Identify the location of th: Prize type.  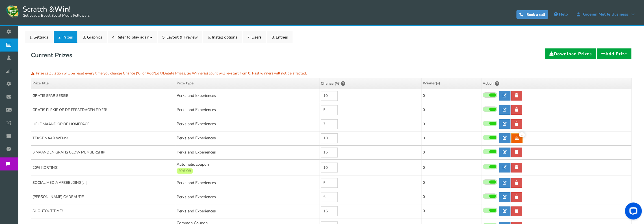
(247, 83).